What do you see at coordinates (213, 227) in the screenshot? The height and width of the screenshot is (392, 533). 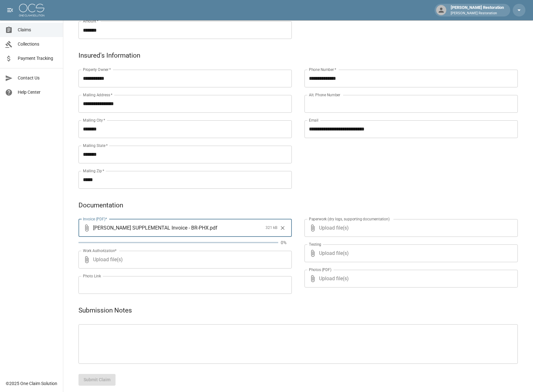 I see `span: . pdf` at bounding box center [213, 227].